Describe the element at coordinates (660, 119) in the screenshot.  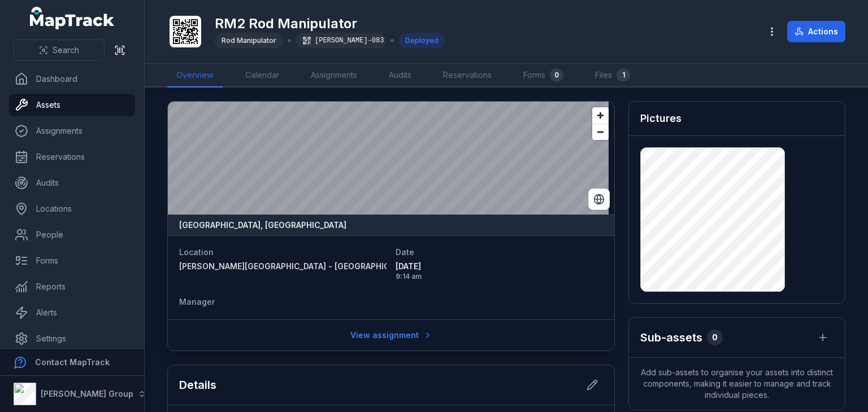
I see `h3: Pictures` at that location.